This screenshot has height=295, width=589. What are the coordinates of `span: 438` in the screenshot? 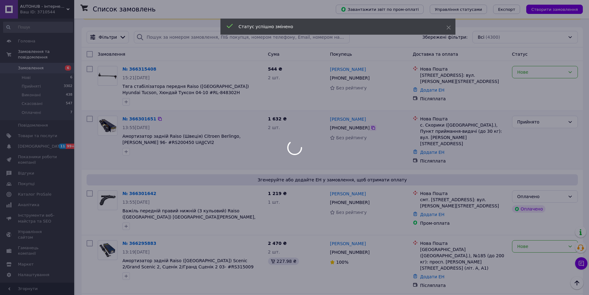 It's located at (69, 95).